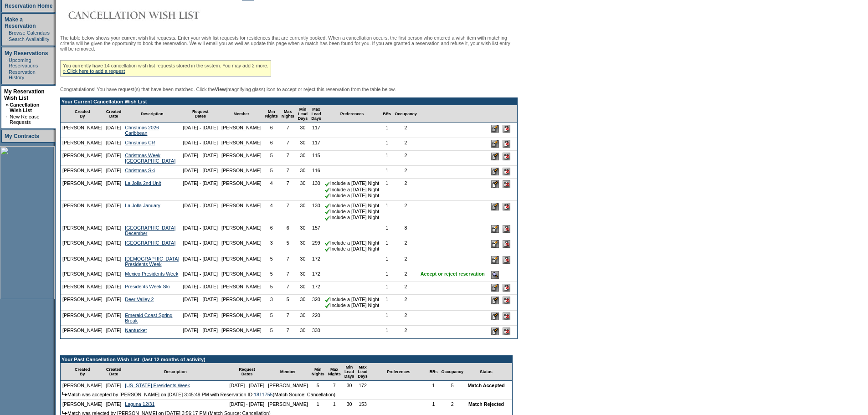 This screenshot has height=415, width=868. What do you see at coordinates (24, 95) in the screenshot?
I see `a: My Reservation Wish List` at bounding box center [24, 95].